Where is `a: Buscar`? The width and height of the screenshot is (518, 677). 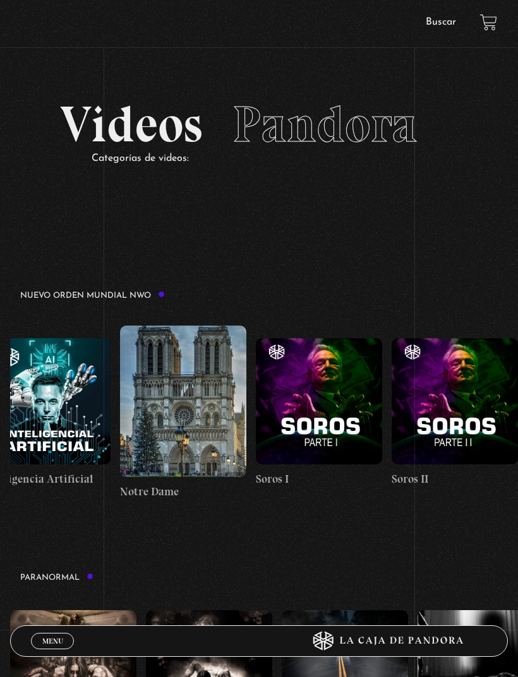 a: Buscar is located at coordinates (441, 22).